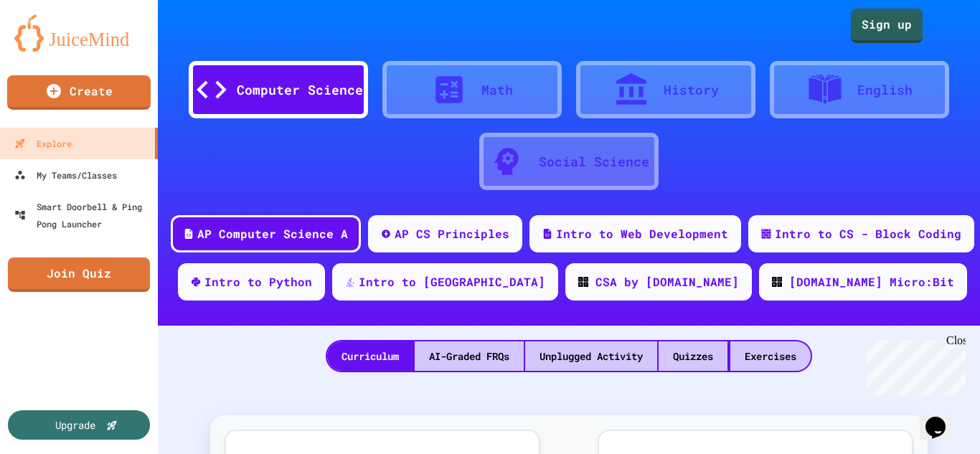 The width and height of the screenshot is (980, 454). Describe the element at coordinates (43, 143) in the screenshot. I see `div: Explore` at that location.